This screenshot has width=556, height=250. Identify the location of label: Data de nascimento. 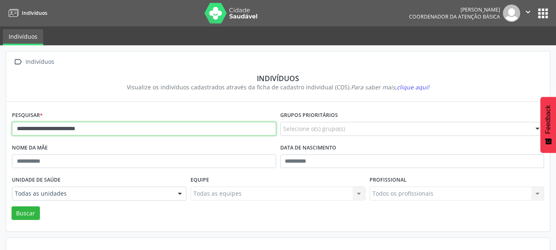
(309, 148).